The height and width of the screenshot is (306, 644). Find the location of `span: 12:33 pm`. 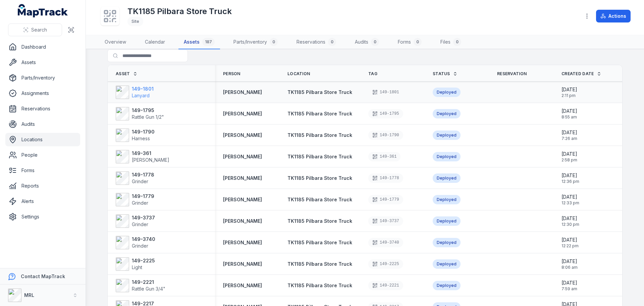

span: 12:33 pm is located at coordinates (570, 203).